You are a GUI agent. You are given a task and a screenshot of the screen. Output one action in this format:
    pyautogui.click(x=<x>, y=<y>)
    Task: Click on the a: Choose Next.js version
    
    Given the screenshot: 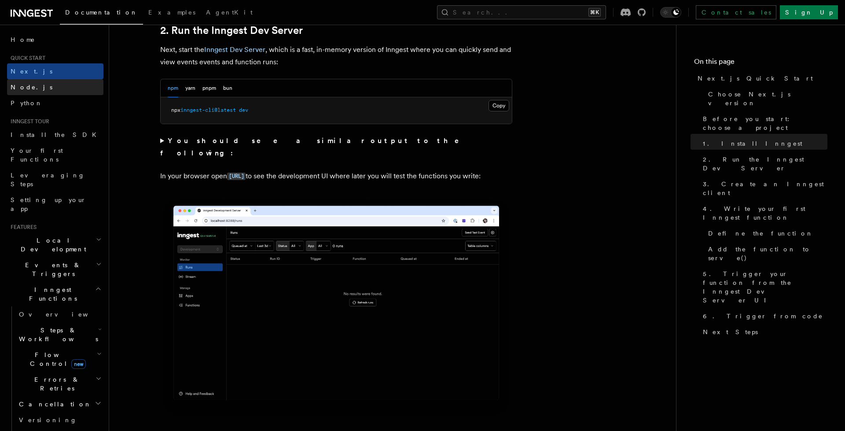 What is the action you would take?
    pyautogui.click(x=766, y=99)
    